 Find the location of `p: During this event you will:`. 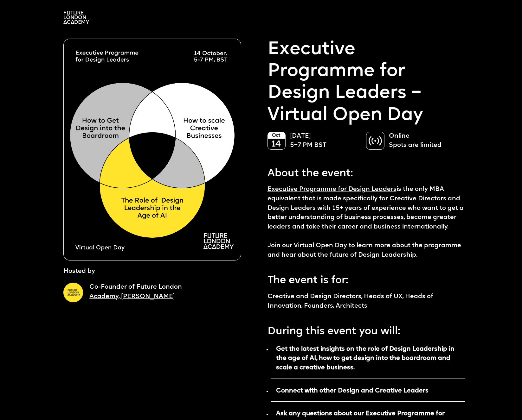

p: During this event you will: is located at coordinates (366, 330).